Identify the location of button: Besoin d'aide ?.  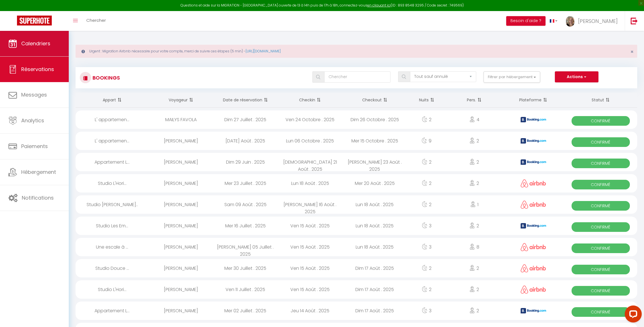
(525, 21).